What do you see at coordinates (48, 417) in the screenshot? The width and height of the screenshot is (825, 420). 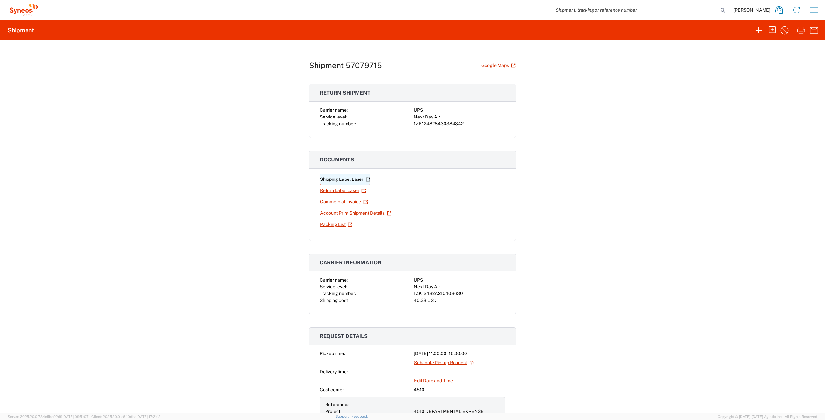 I see `span: Server: 2025.20.0-734e5bc92d9` at bounding box center [48, 417].